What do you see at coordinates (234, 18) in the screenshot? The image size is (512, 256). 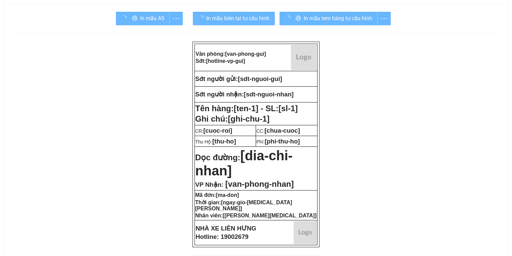 I see `button: In mẫu biên lai tự cấu hình` at bounding box center [234, 18].